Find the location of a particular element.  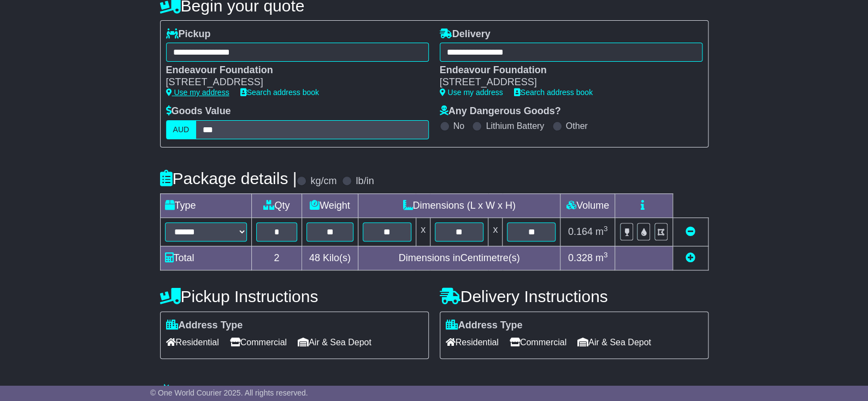

span: © One World Courier 2025. All rights reserved. is located at coordinates (229, 393).